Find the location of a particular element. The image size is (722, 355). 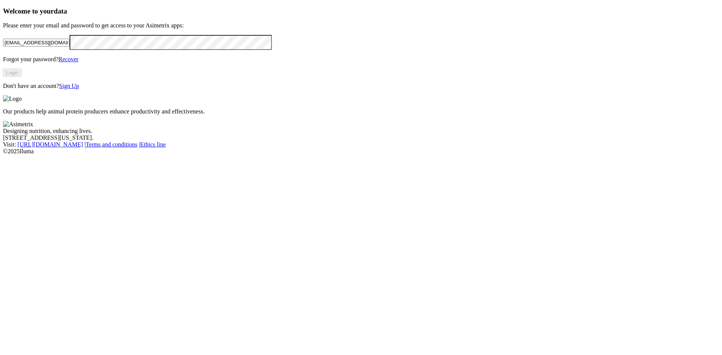

input: Your email is located at coordinates (36, 42).